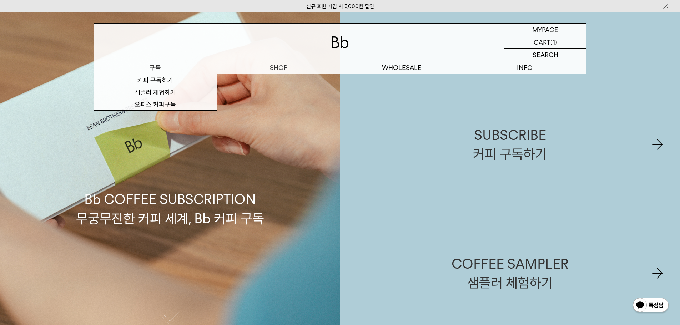 The height and width of the screenshot is (325, 680). I want to click on a: CART (1), so click(545, 42).